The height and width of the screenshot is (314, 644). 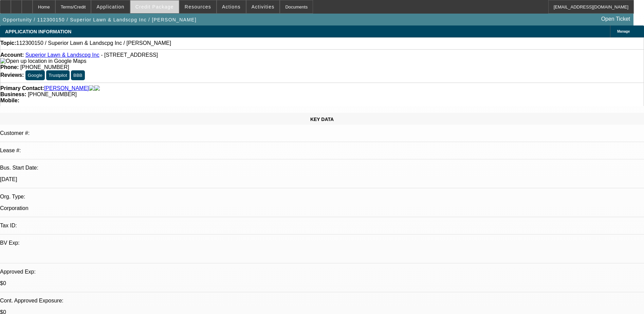 What do you see at coordinates (154, 7) in the screenshot?
I see `span: Credit Package` at bounding box center [154, 7].